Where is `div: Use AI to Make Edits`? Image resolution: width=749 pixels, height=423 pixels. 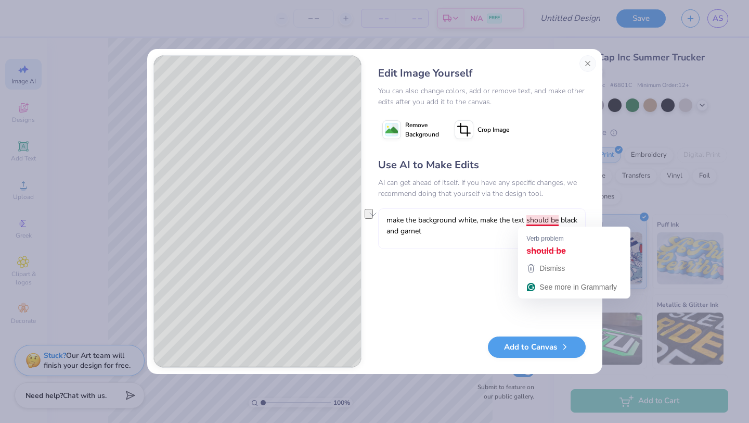 div: Use AI to Make Edits is located at coordinates (482, 165).